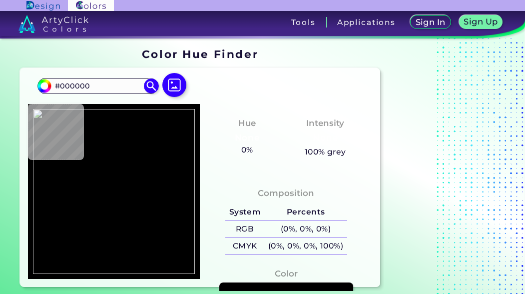 The width and height of the screenshot is (525, 294). What do you see at coordinates (247, 123) in the screenshot?
I see `h4: Hue` at bounding box center [247, 123].